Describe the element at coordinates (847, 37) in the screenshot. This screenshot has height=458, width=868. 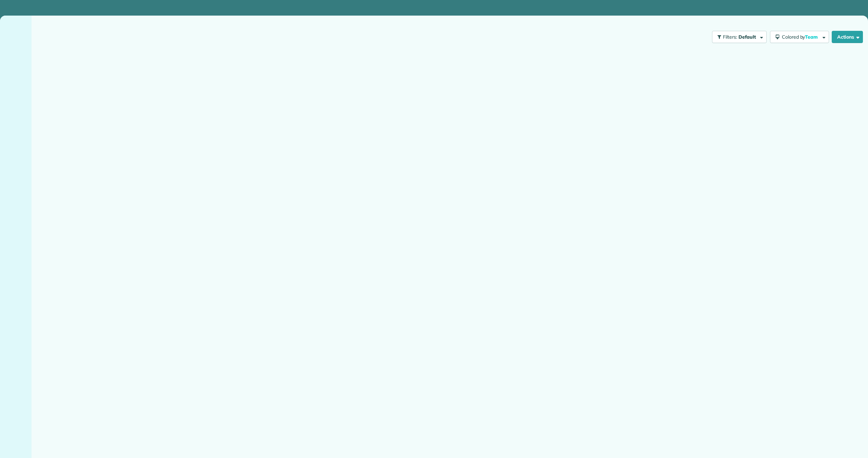
I see `button: Actions` at that location.